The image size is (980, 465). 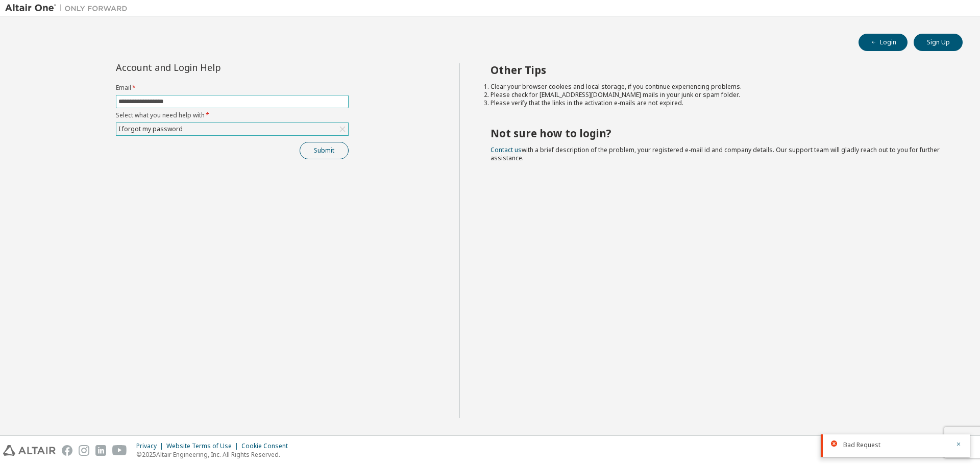 I want to click on li: Please verify that the links in the activation e-mails are not expired., so click(x=717, y=103).